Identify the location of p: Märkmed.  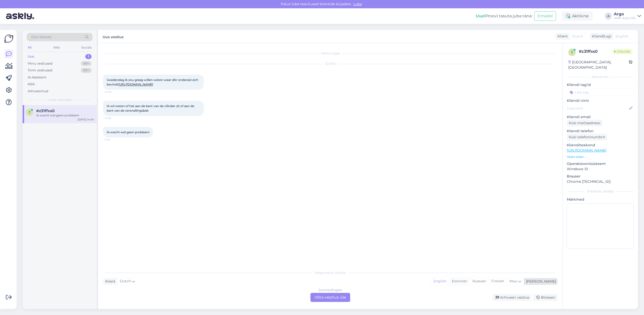
(600, 199).